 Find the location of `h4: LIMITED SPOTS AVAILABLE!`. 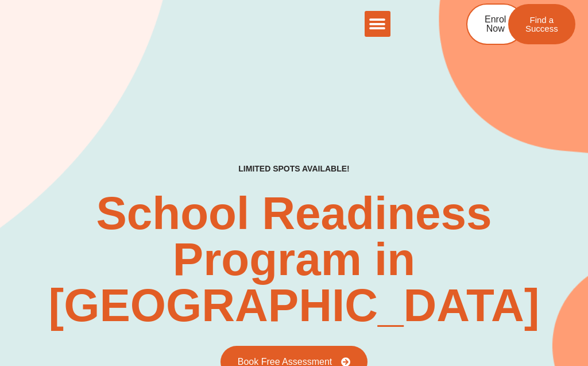

h4: LIMITED SPOTS AVAILABLE! is located at coordinates (294, 168).